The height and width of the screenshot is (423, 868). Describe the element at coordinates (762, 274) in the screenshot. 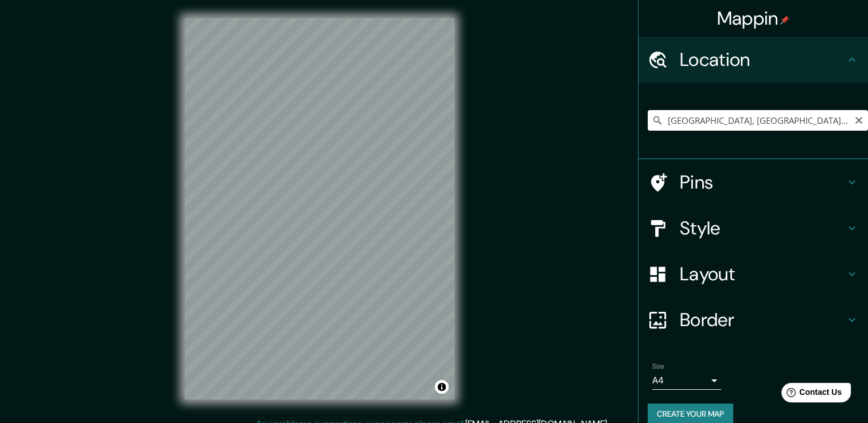

I see `h4: Layout` at that location.